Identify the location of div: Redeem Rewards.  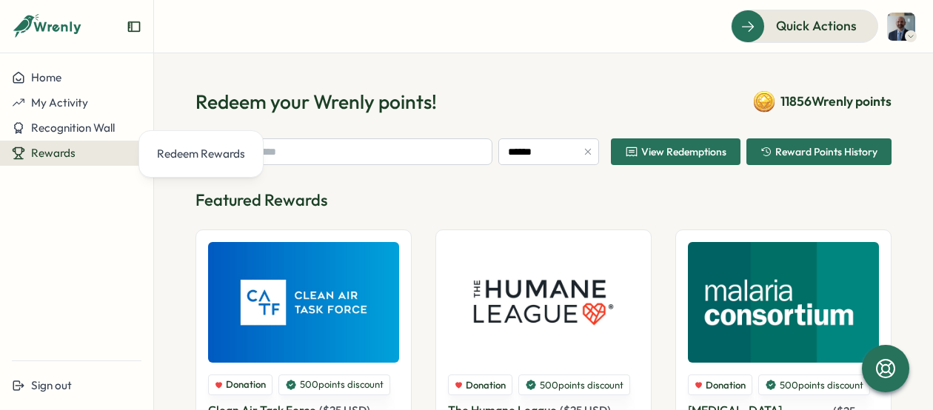
(201, 154).